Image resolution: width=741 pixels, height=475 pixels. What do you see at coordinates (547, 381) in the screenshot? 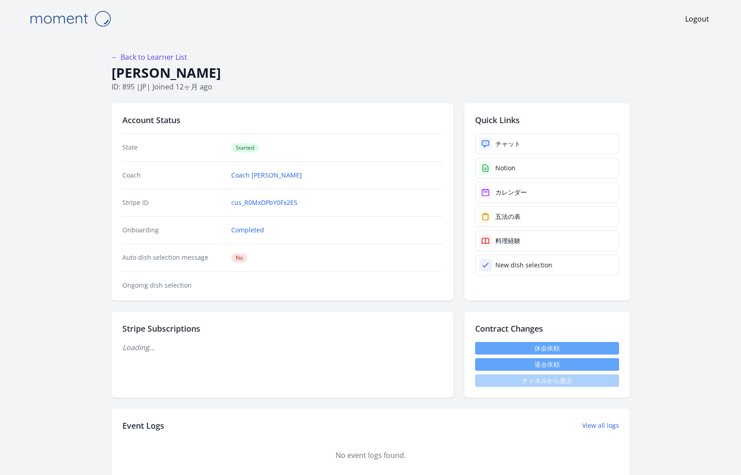
I see `span: チャネルから退出` at bounding box center [547, 381].